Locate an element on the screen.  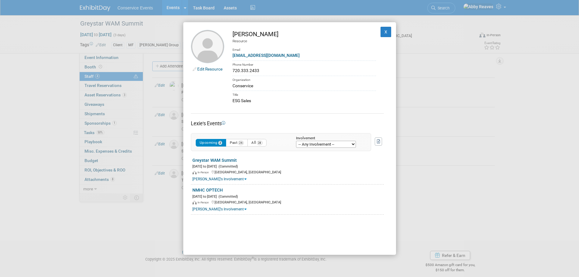
div: Phone Number is located at coordinates (304, 64).